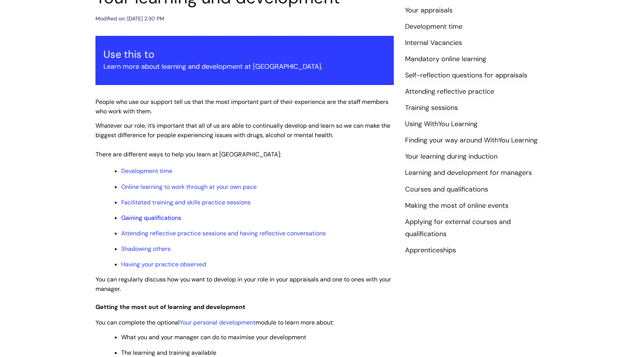 This screenshot has width=644, height=357. What do you see at coordinates (468, 173) in the screenshot?
I see `a: Learning and development for managers` at bounding box center [468, 173].